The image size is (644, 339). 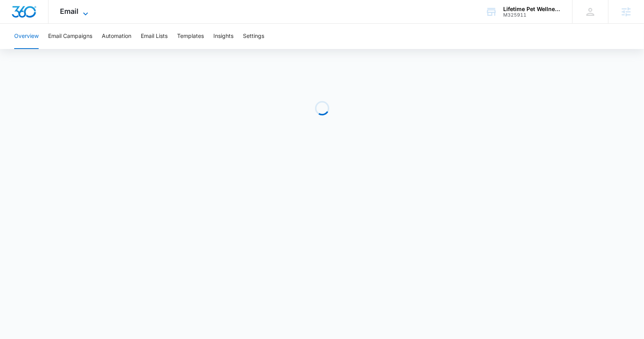 What do you see at coordinates (154, 36) in the screenshot?
I see `button: Email Lists` at bounding box center [154, 36].